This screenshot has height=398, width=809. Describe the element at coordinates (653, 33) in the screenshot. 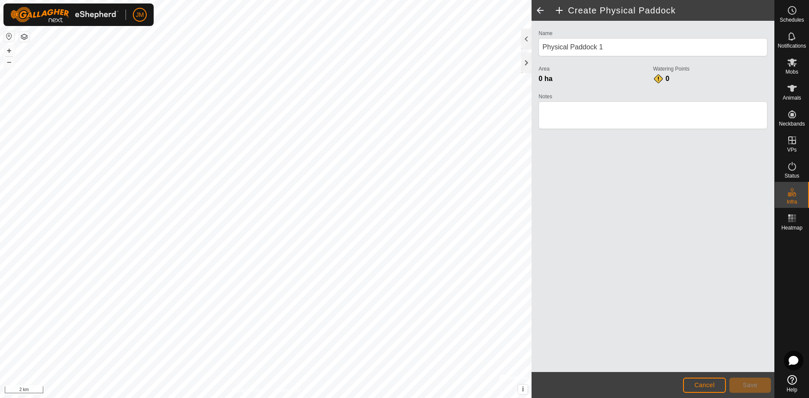

I see `label: Name` at that location.